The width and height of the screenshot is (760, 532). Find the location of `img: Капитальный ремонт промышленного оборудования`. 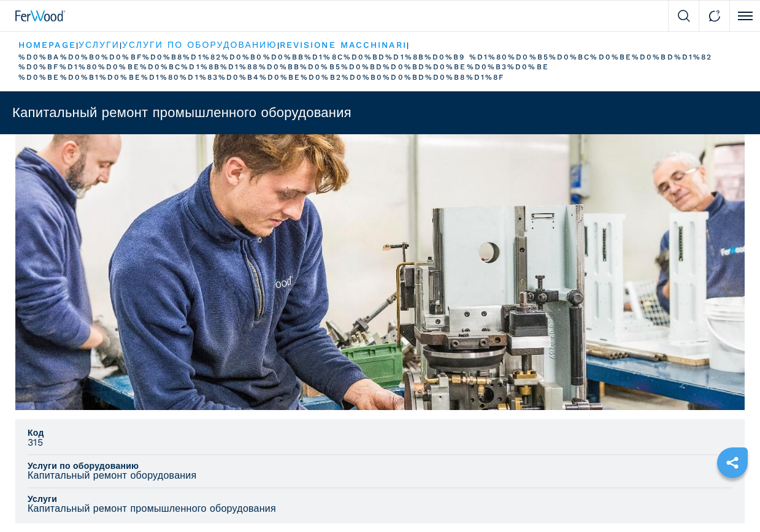

img: Капитальный ремонт промышленного оборудования is located at coordinates (380, 272).